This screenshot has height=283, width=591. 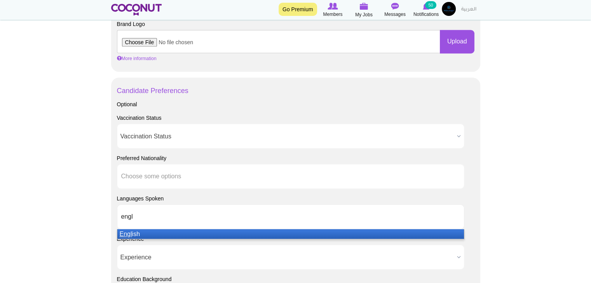 What do you see at coordinates (364, 10) in the screenshot?
I see `a: My Jobs My Jobs` at bounding box center [364, 10].